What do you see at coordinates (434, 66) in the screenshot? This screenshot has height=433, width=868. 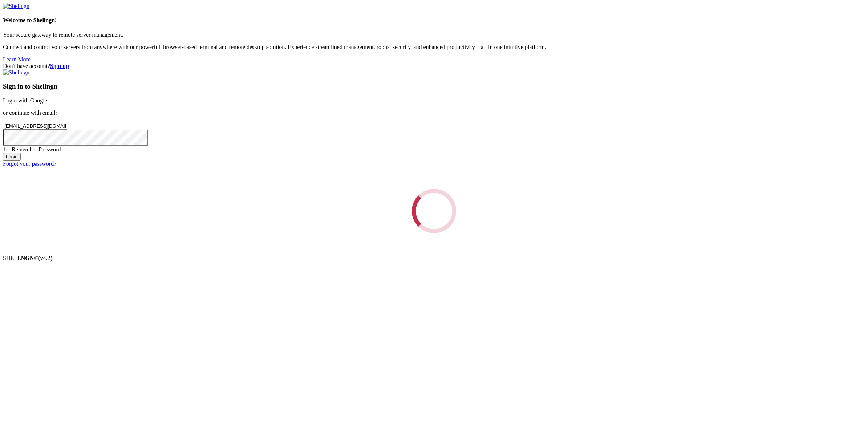 I see `div: Don't have account?` at bounding box center [434, 66].